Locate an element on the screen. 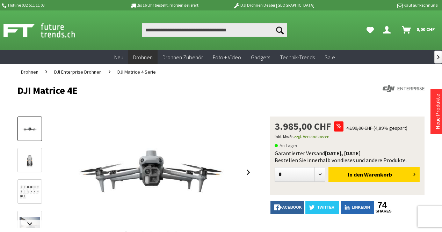 Image resolution: width=442 pixels, height=232 pixels. span: LinkedIn is located at coordinates (361, 208).